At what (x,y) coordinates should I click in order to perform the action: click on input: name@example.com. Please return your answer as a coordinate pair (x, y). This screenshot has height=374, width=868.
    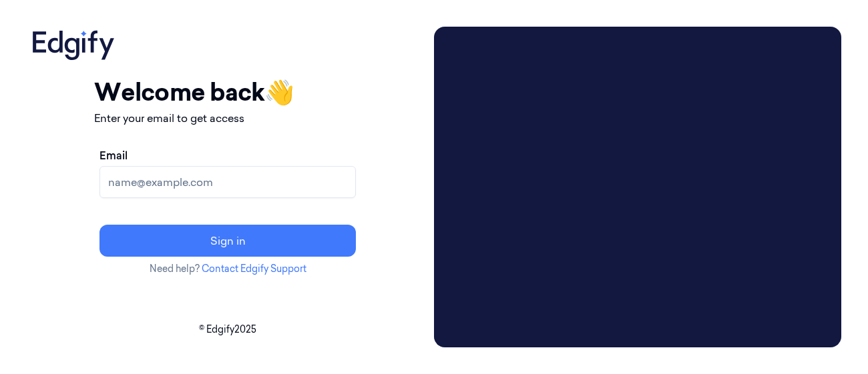
    Looking at the image, I should click on (228, 182).